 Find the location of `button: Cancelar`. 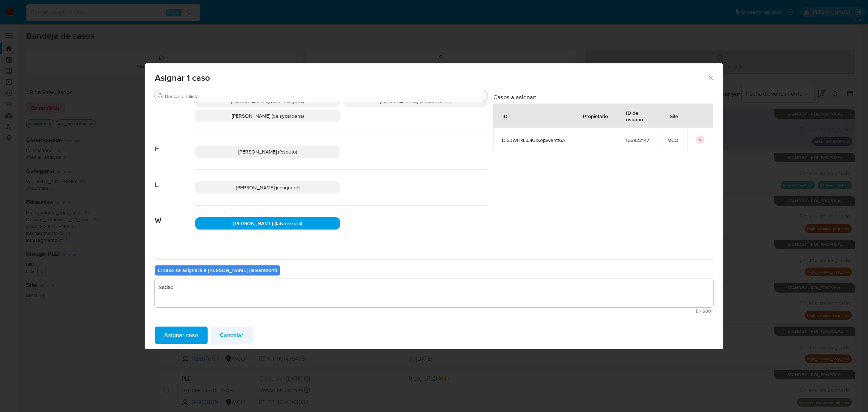

button: Cancelar is located at coordinates (232, 335).